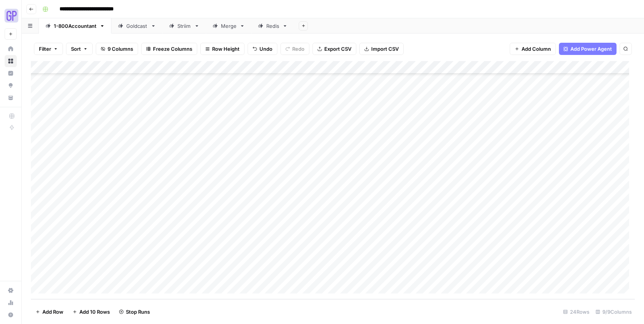 Image resolution: width=644 pixels, height=324 pixels. I want to click on div: Redis, so click(272, 26).